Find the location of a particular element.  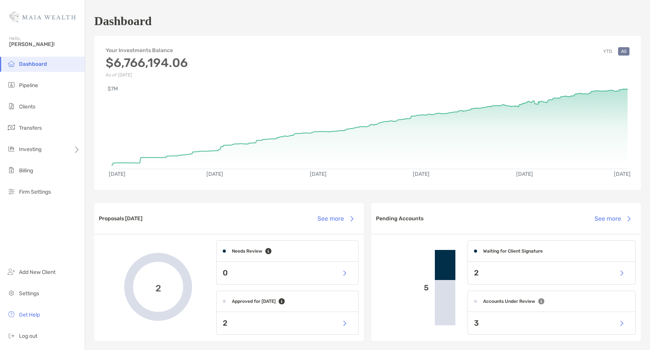

span: Settings is located at coordinates (29, 293).